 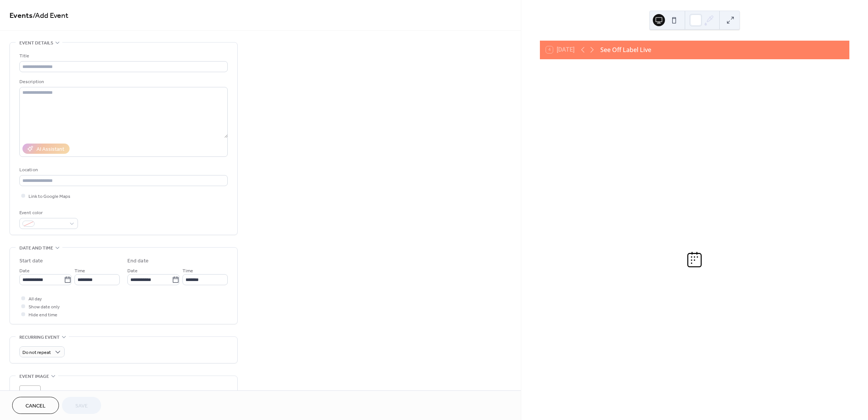 I want to click on a: Cancel, so click(x=35, y=405).